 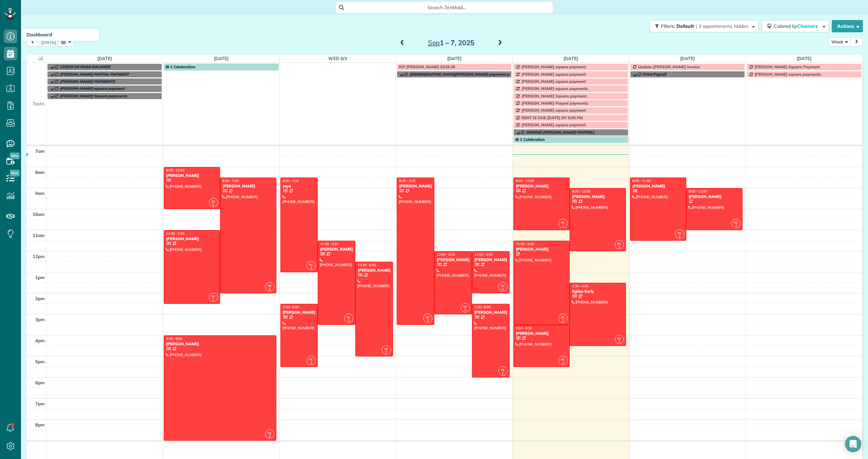 What do you see at coordinates (704, 26) in the screenshot?
I see `button: Filters: Default | 3 appointments hidden` at bounding box center [704, 26].